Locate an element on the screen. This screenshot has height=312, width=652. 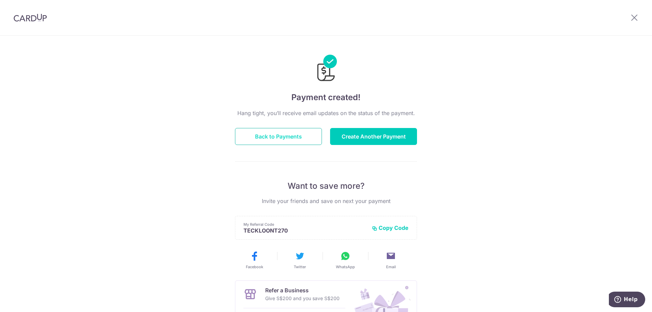
p: Hang tight, you’ll receive email updates on the status of the payment. is located at coordinates (326, 113).